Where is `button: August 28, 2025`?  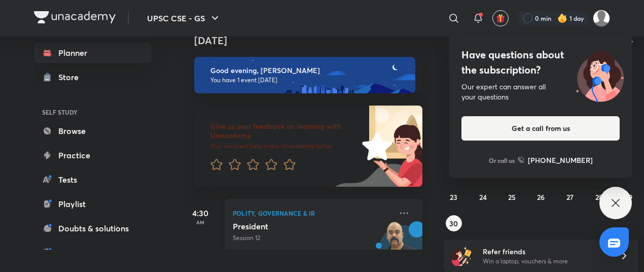 button: August 28, 2025 is located at coordinates (599, 197).